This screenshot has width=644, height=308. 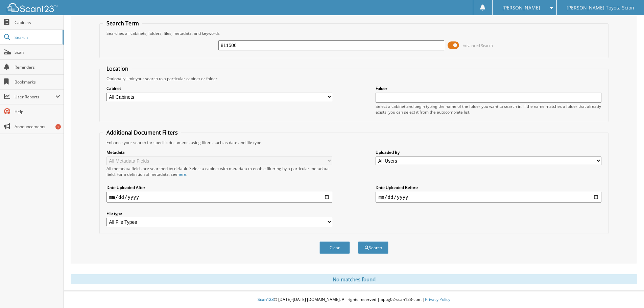 I want to click on span: Reminders, so click(x=38, y=67).